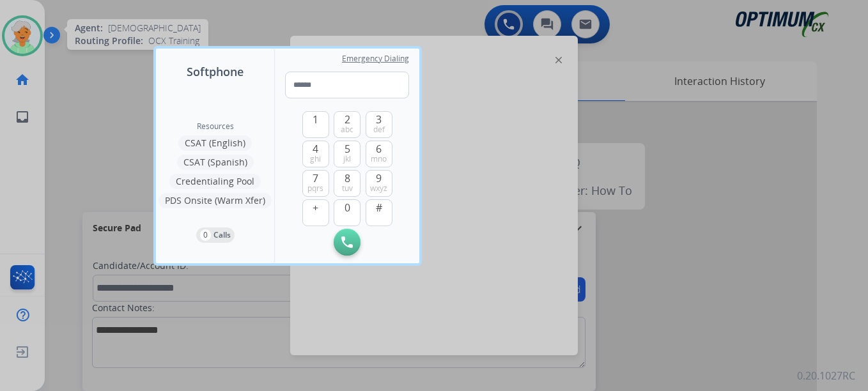 The image size is (868, 391). What do you see at coordinates (315, 119) in the screenshot?
I see `span: 1` at bounding box center [315, 119].